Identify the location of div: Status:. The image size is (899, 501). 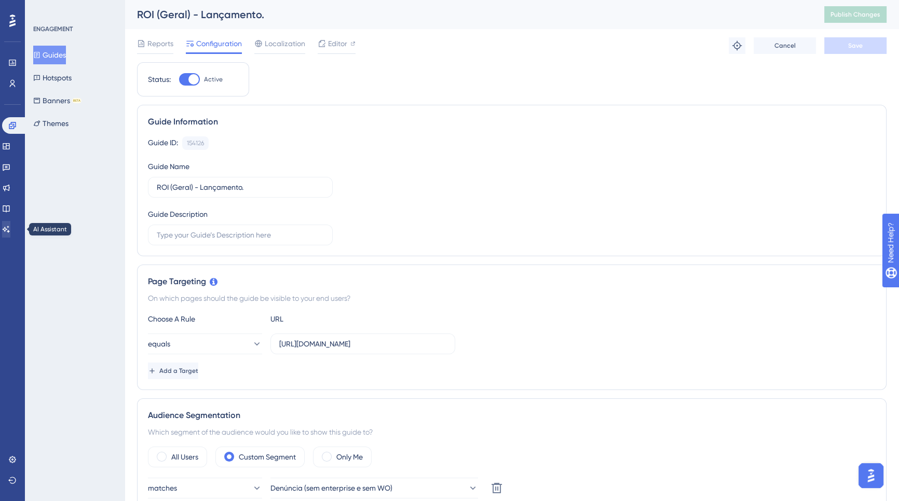
(159, 79).